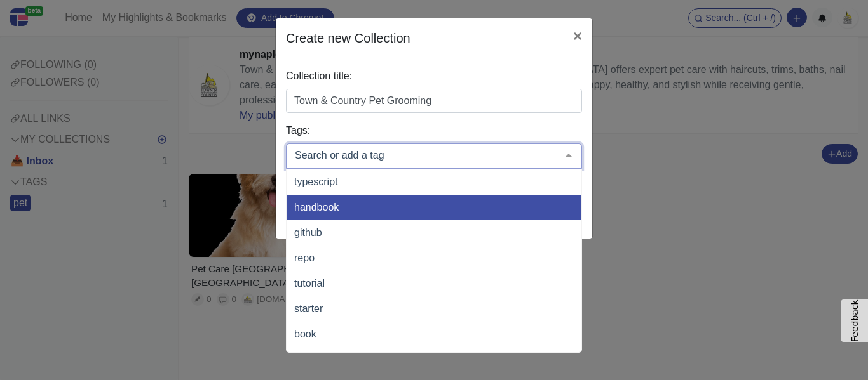  Describe the element at coordinates (855, 320) in the screenshot. I see `span: Feedback` at that location.